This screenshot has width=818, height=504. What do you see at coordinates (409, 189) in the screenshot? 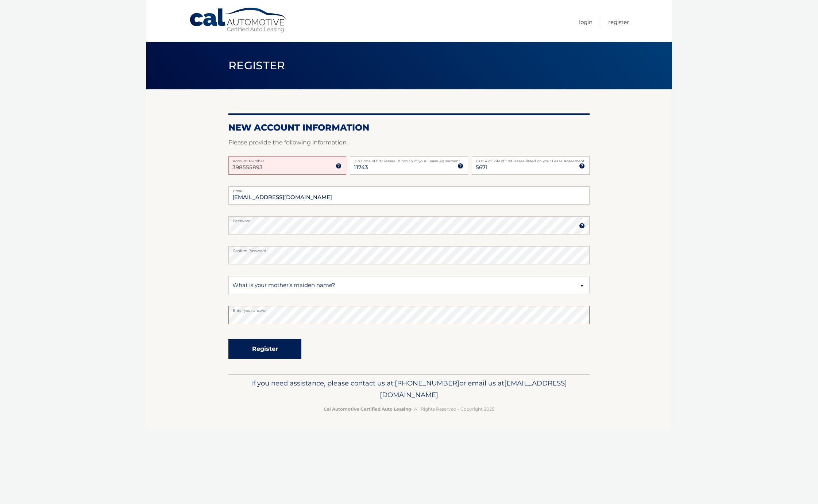
I see `label: Email` at bounding box center [409, 189].